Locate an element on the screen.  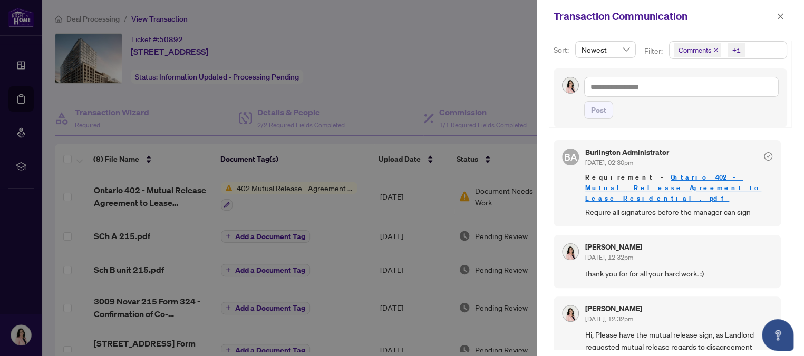
div: Transaction Communication is located at coordinates (663, 16).